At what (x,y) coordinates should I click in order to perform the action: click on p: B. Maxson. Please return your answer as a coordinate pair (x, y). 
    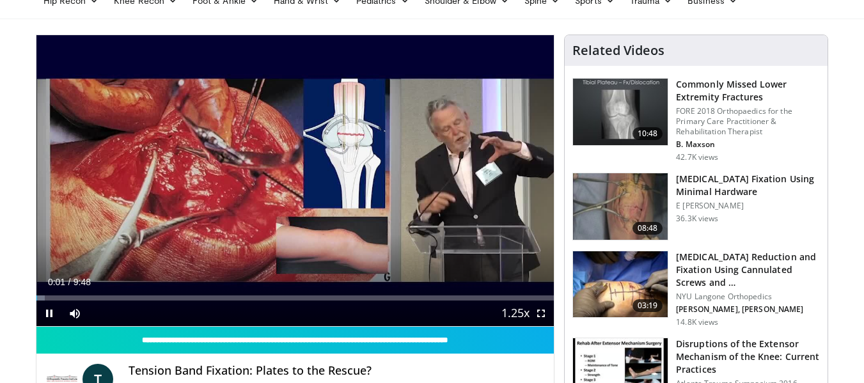
    Looking at the image, I should click on (747, 144).